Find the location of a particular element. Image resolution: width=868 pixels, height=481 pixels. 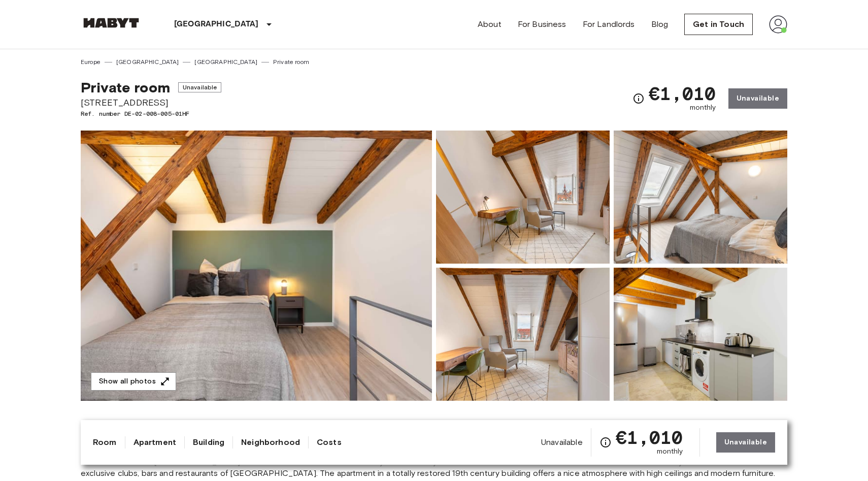

a: Room is located at coordinates (105, 443).